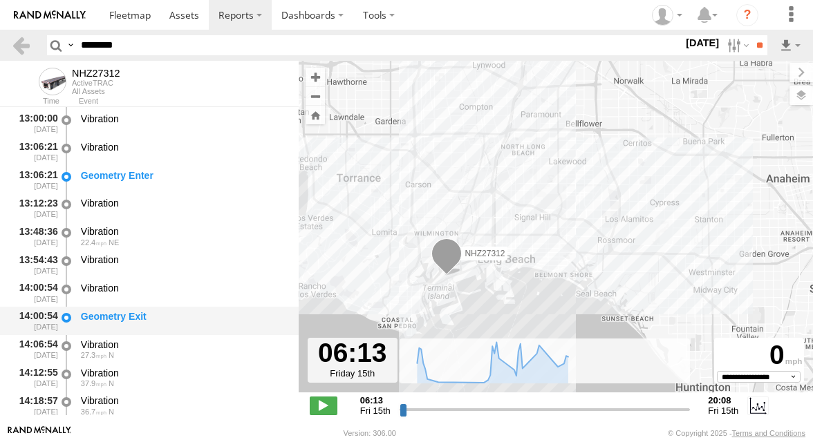 The width and height of the screenshot is (813, 440). I want to click on div: ActiveTRAC, so click(96, 83).